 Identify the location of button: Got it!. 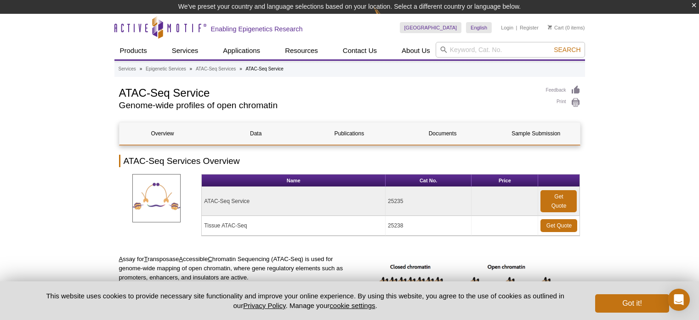
(632, 303).